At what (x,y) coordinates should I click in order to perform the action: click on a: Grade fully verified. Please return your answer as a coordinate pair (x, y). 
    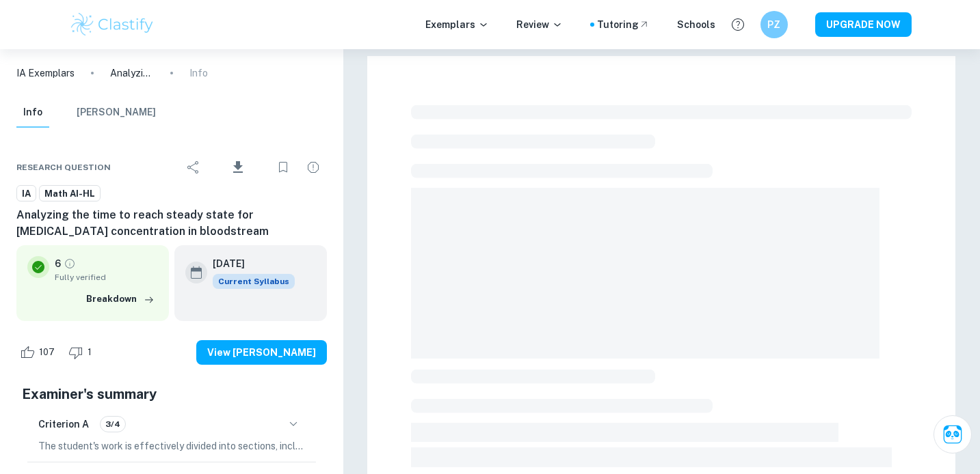
    Looking at the image, I should click on (70, 264).